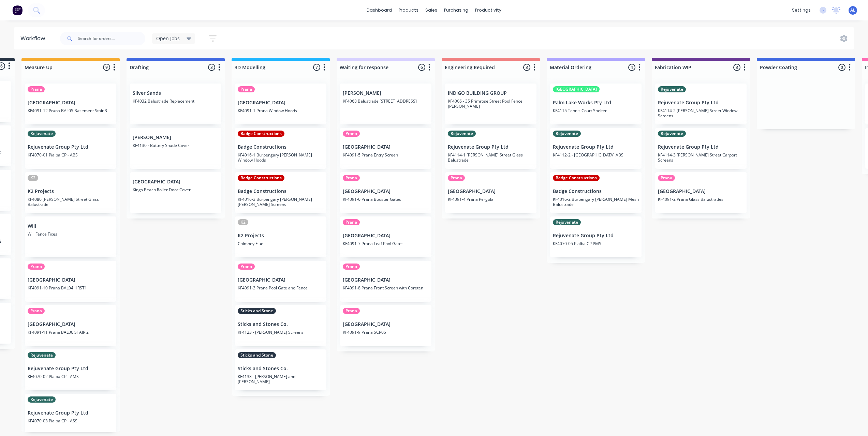 Image resolution: width=868 pixels, height=436 pixels. Describe the element at coordinates (71, 238) in the screenshot. I see `div: WillWill Fence Fixes` at that location.